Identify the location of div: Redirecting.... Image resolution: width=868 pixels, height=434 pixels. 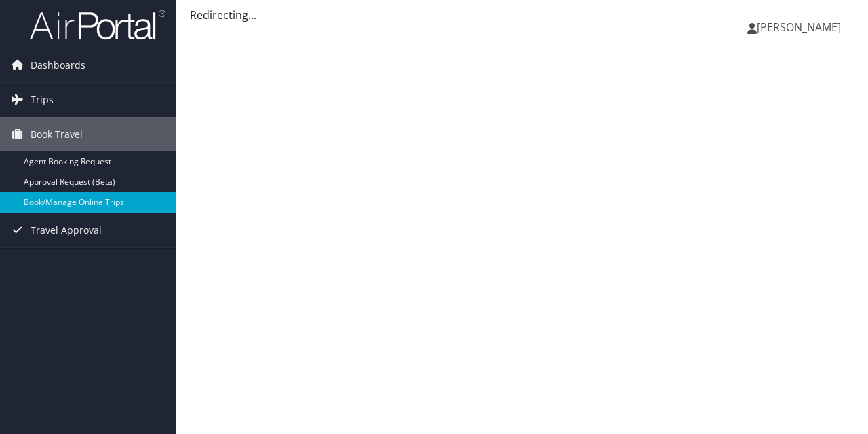
(523, 15).